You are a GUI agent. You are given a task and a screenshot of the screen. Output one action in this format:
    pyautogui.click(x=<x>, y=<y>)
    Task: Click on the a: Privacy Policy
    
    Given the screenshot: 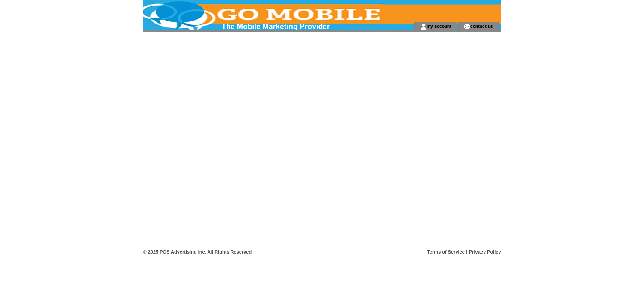 What is the action you would take?
    pyautogui.click(x=485, y=252)
    